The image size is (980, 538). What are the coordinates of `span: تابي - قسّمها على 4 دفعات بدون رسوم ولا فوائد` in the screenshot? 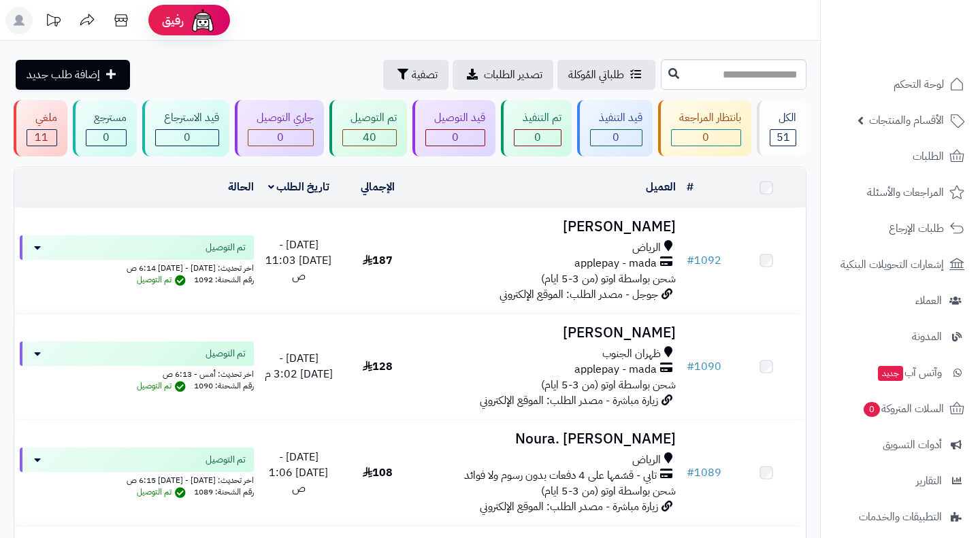 It's located at (560, 475).